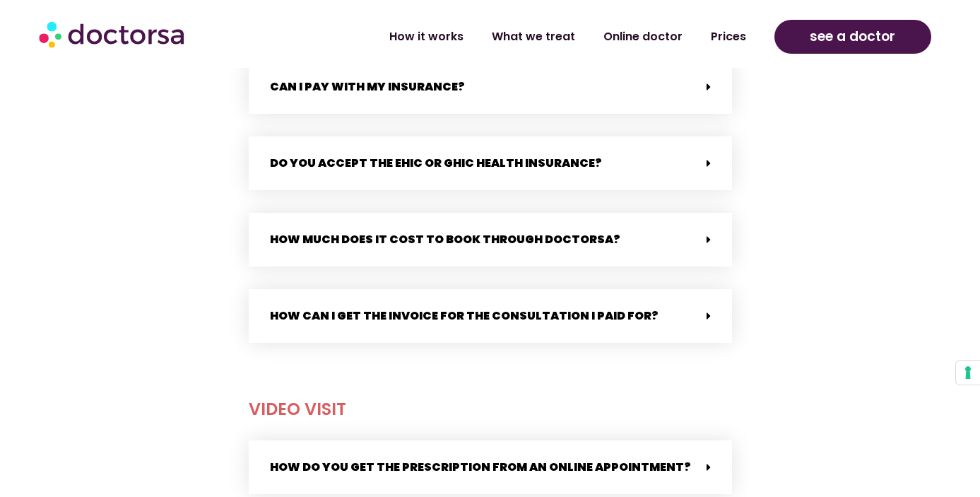  What do you see at coordinates (490, 316) in the screenshot?
I see `div: How can I get the invoice for the consultation I paid for?` at bounding box center [490, 316].